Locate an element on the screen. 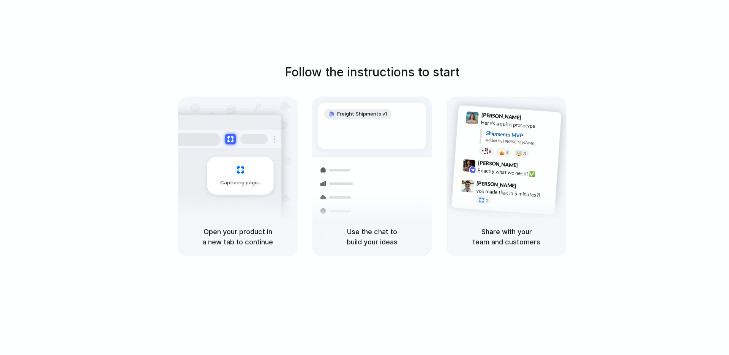 The image size is (729, 355). span: 8 is located at coordinates (490, 151).